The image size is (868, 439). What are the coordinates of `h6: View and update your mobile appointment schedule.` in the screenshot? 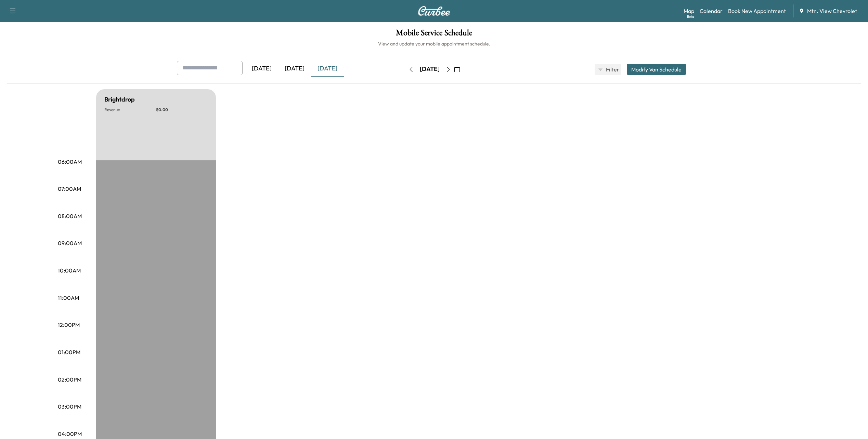 It's located at (434, 44).